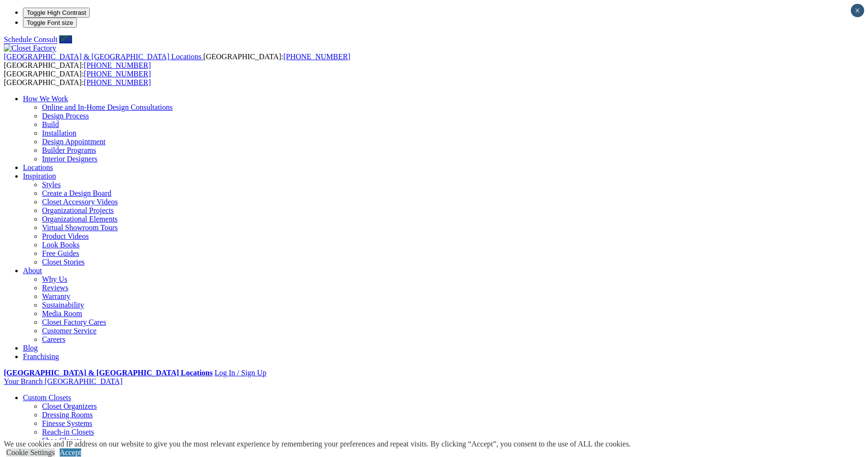  I want to click on a: Dressing Rooms, so click(67, 414).